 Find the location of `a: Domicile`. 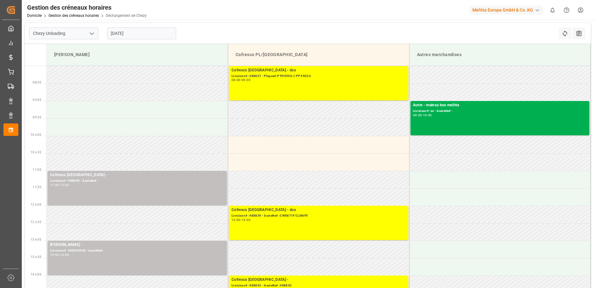

a: Domicile is located at coordinates (34, 16).